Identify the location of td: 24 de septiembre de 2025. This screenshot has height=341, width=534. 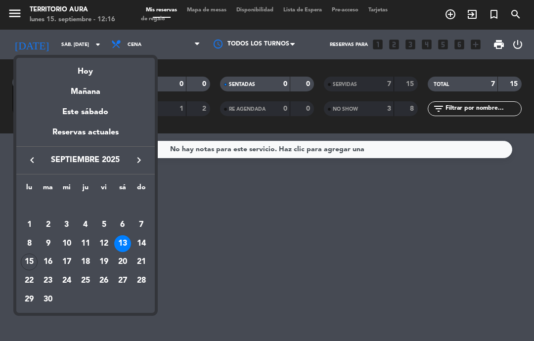
(67, 281).